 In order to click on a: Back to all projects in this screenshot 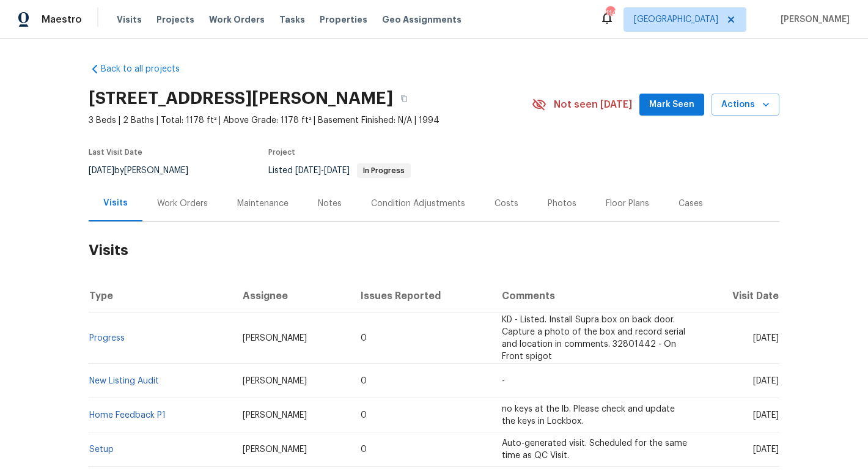, I will do `click(147, 69)`.